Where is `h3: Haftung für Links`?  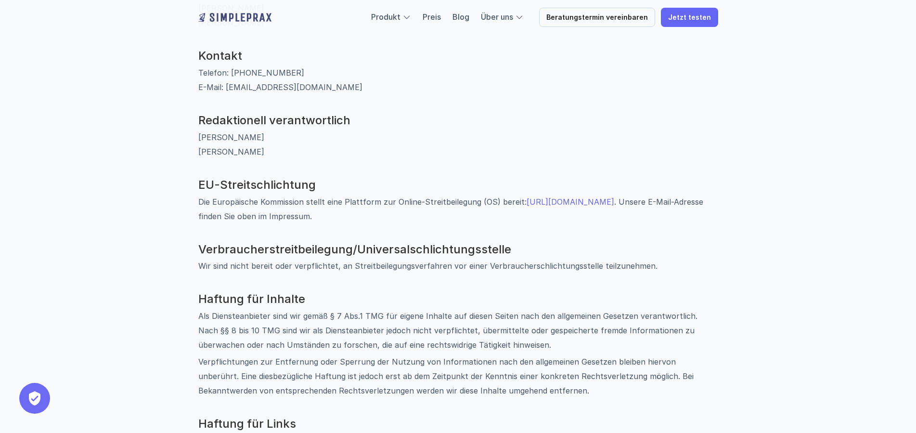
h3: Haftung für Links is located at coordinates (458, 423).